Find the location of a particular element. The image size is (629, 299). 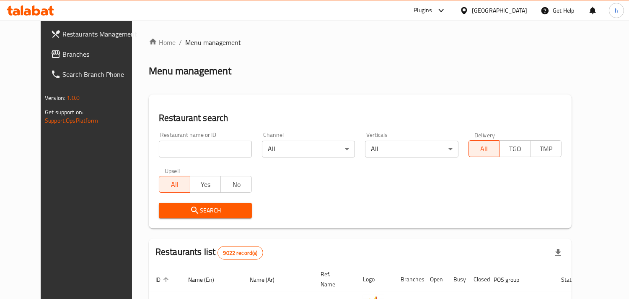

span: POS group is located at coordinates (512, 279).